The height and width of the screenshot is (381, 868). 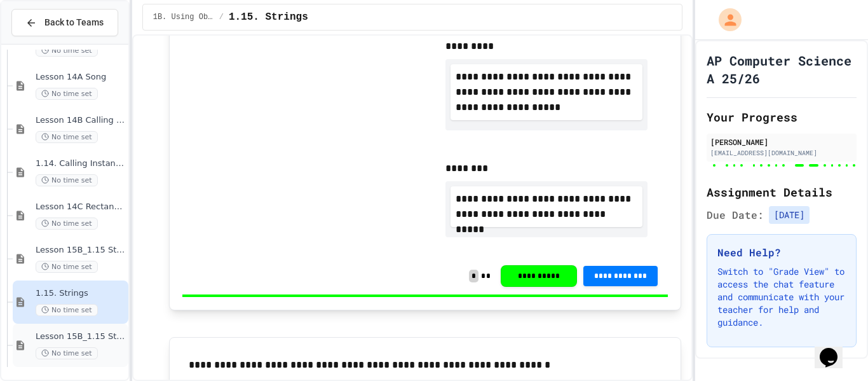 What do you see at coordinates (725, 20) in the screenshot?
I see `div: My Account` at bounding box center [725, 20].